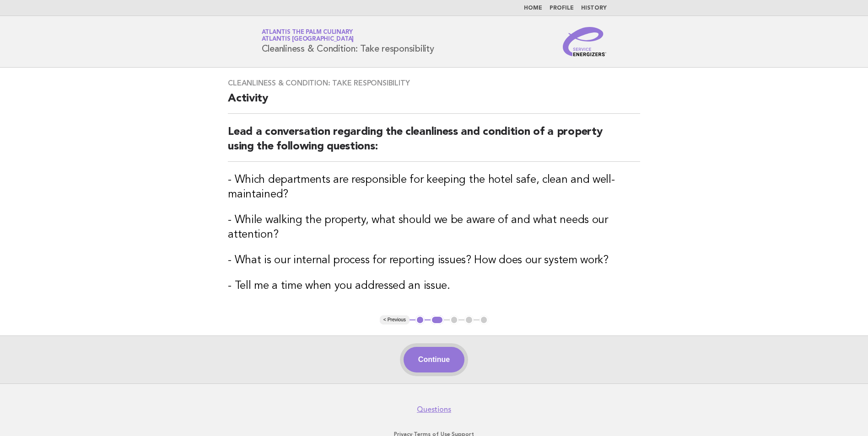 This screenshot has width=868, height=436. What do you see at coordinates (584, 42) in the screenshot?
I see `img: Service Energizers` at bounding box center [584, 42].